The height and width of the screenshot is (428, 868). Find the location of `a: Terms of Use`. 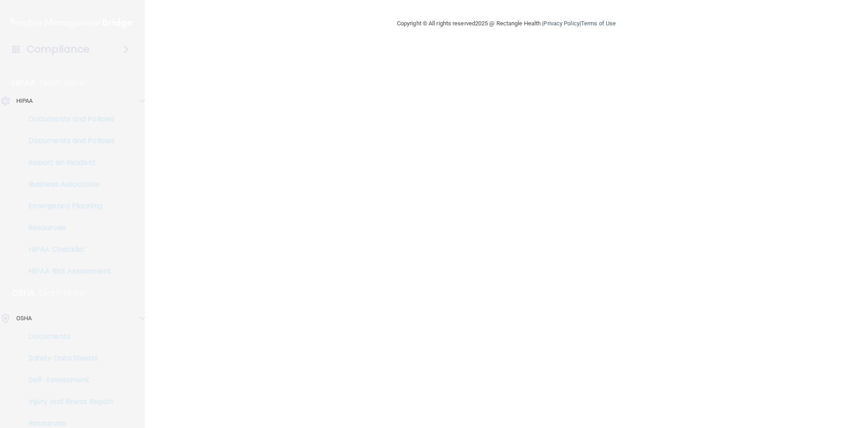

a: Terms of Use is located at coordinates (598, 23).